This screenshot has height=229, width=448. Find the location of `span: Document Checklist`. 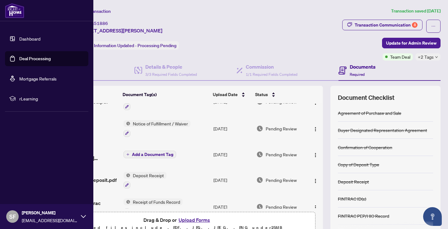

span: Document Checklist is located at coordinates (366, 97).